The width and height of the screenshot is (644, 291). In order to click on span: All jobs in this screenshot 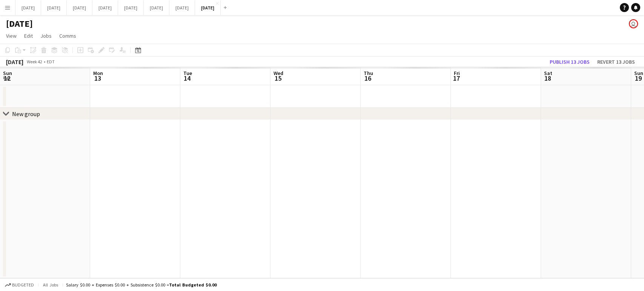, I will do `click(51, 285)`.